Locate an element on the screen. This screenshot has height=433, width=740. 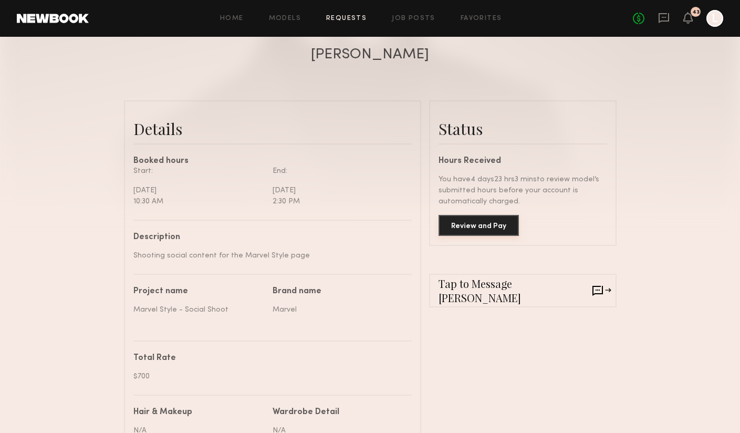
div: Brand name is located at coordinates (338, 291).